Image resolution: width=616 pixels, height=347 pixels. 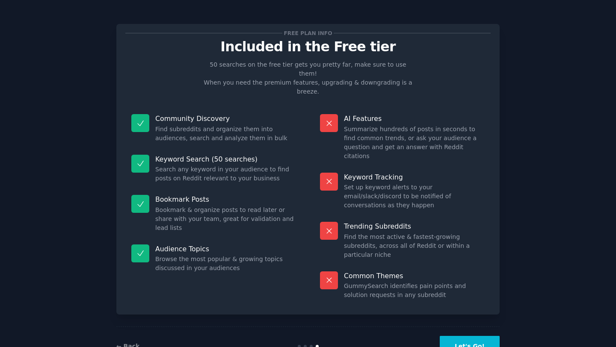 I want to click on span: Free plan info, so click(x=308, y=33).